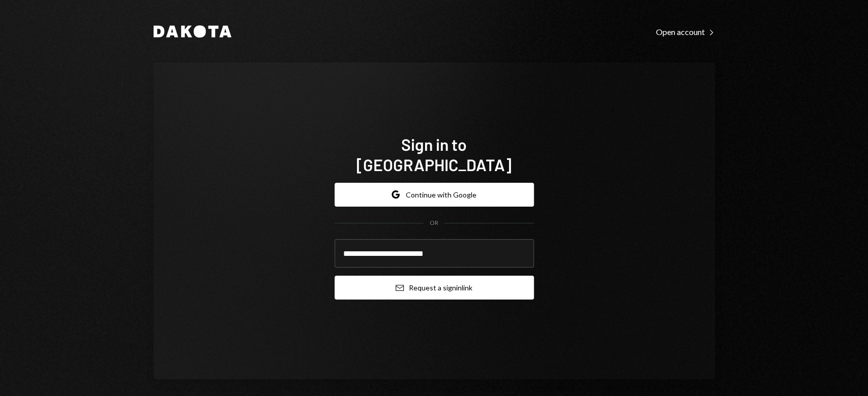 The width and height of the screenshot is (868, 396). Describe the element at coordinates (434, 287) in the screenshot. I see `button: Request a signinlink` at that location.